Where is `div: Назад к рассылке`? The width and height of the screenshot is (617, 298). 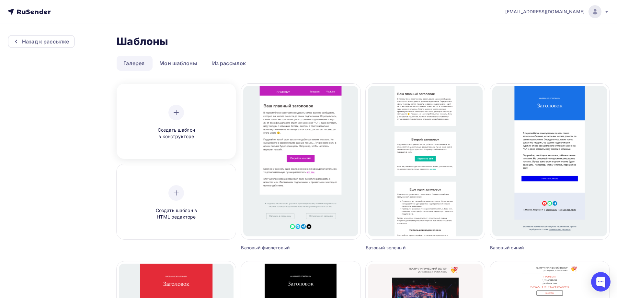
div: Назад к рассылке is located at coordinates (45, 41).